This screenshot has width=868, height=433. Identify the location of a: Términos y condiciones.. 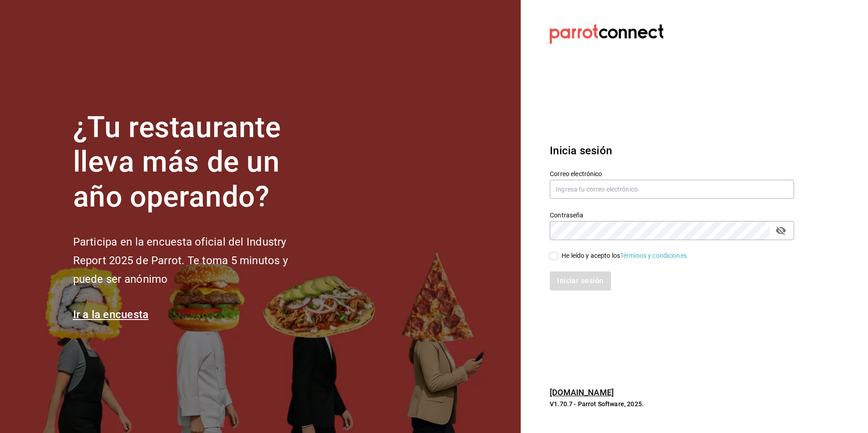
(654, 255).